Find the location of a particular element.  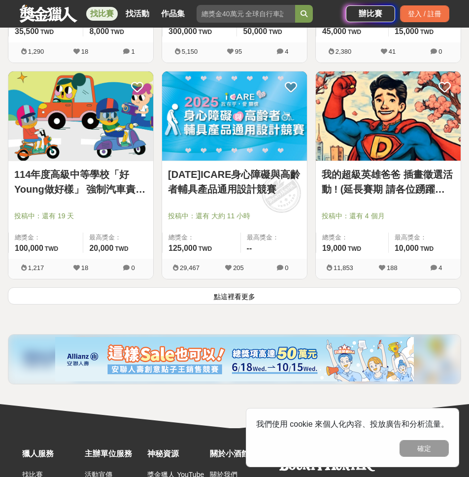

a: 114年度高級中等學校「好Young做好樣」 強制汽車責任保險宣導短片徵選活動 is located at coordinates (81, 182).